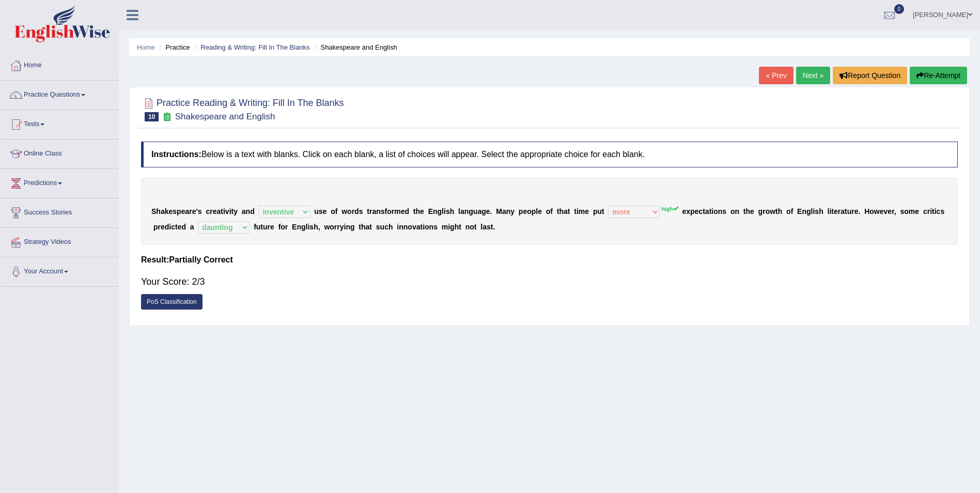 The height and width of the screenshot is (493, 980). Describe the element at coordinates (152, 116) in the screenshot. I see `span: 10` at that location.